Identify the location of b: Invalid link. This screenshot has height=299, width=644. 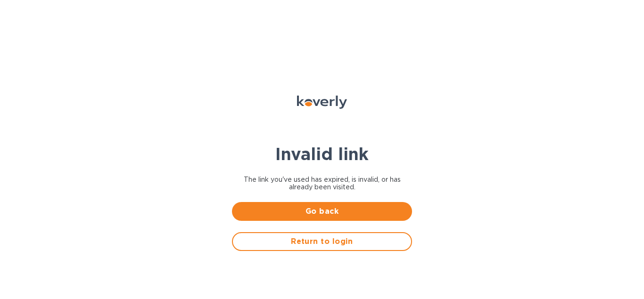
(322, 154).